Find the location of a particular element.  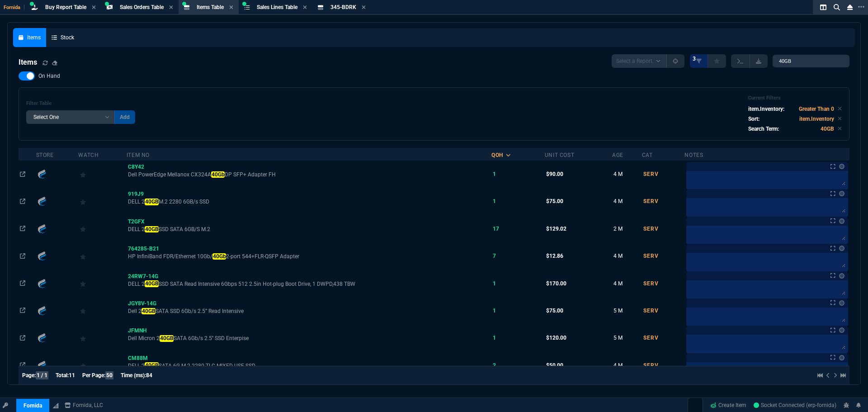

span: 919J9 is located at coordinates (135, 194).